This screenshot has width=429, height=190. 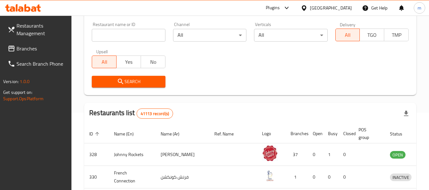 What do you see at coordinates (128, 134) in the screenshot?
I see `span: Name (En)` at bounding box center [128, 134].